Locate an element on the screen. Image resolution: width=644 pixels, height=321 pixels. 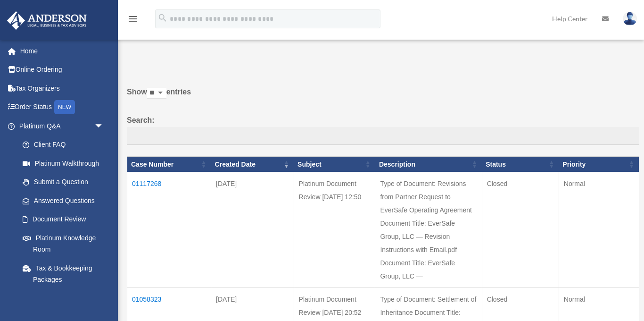
th: Status: activate to sort column ascending is located at coordinates (520, 164).